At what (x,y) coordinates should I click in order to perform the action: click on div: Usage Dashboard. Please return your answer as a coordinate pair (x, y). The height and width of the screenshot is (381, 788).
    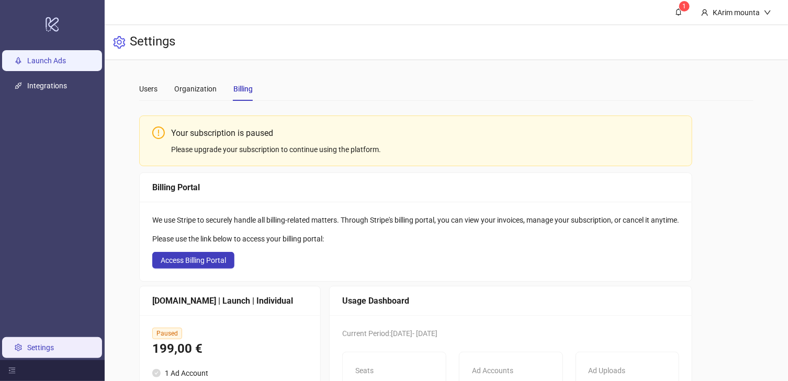
    Looking at the image, I should click on (511, 301).